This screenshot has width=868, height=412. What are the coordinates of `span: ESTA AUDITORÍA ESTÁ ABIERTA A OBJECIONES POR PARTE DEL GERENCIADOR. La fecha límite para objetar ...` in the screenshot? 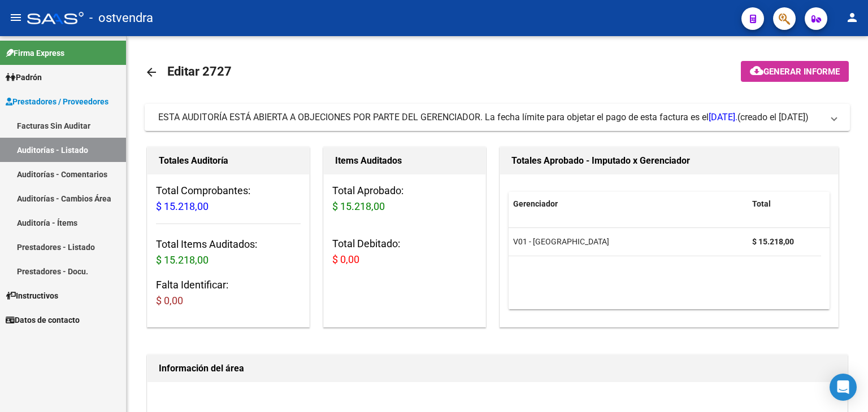 It's located at (447, 117).